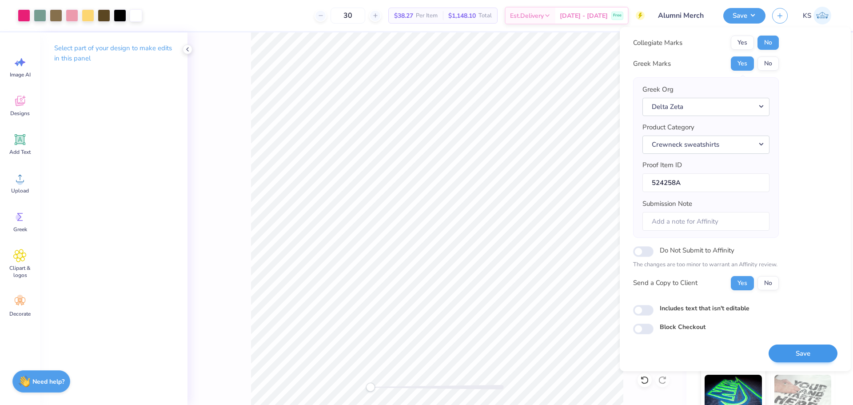 The width and height of the screenshot is (853, 405). What do you see at coordinates (527, 16) in the screenshot?
I see `span: Est. Delivery` at bounding box center [527, 16].